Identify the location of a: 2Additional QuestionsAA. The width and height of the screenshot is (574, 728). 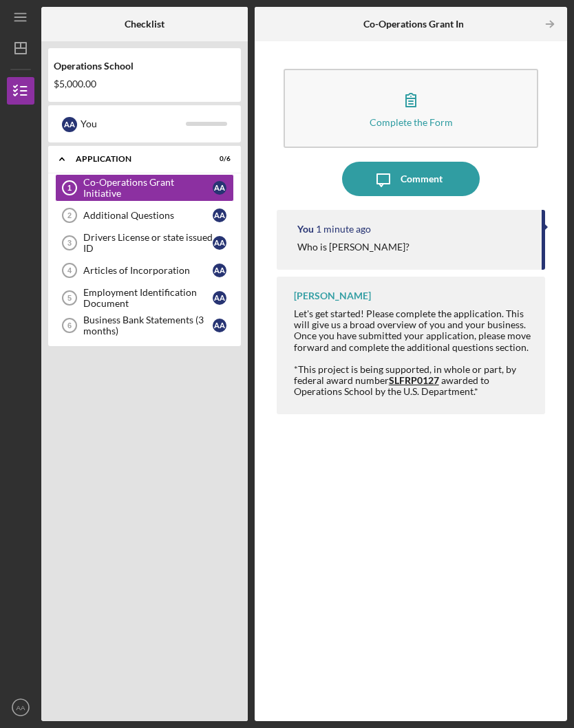
(144, 216).